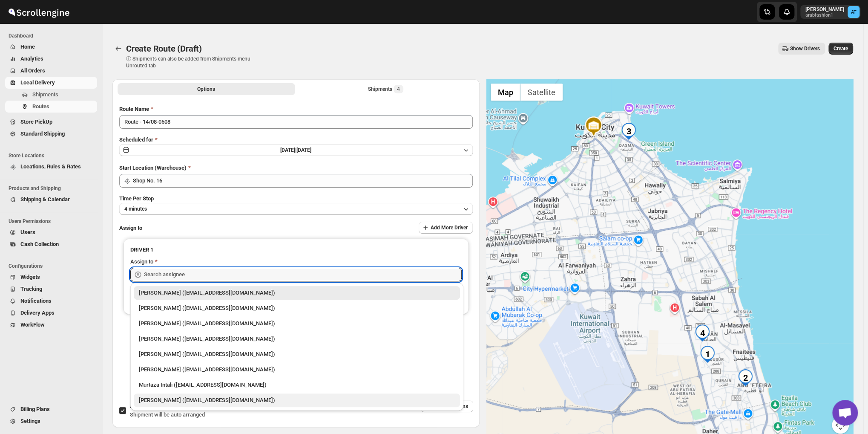 The width and height of the screenshot is (868, 434). What do you see at coordinates (805, 48) in the screenshot?
I see `span: Show Drivers` at bounding box center [805, 48].